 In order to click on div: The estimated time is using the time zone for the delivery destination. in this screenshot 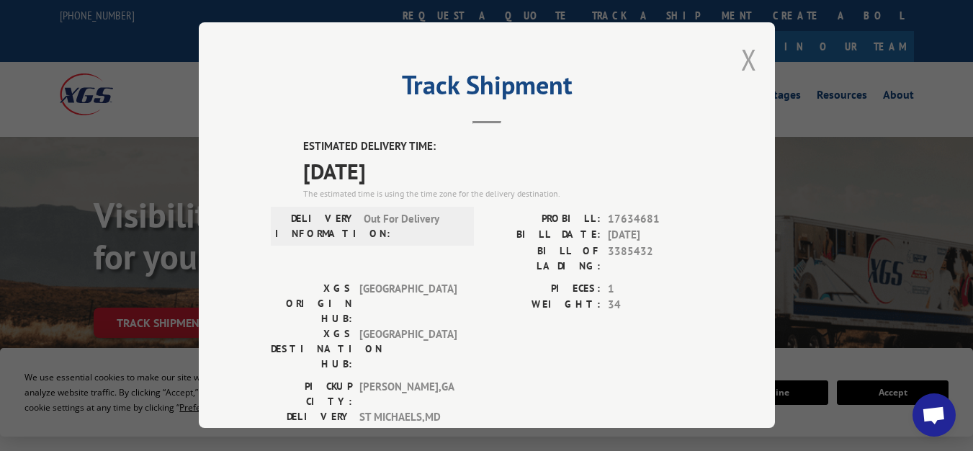, I will do `click(503, 194)`.